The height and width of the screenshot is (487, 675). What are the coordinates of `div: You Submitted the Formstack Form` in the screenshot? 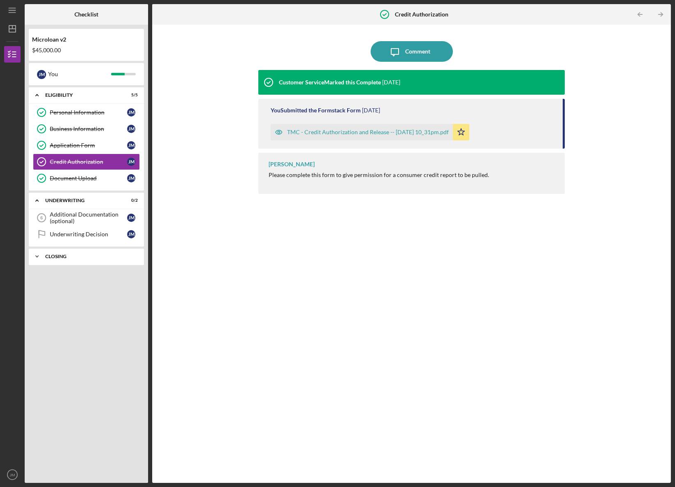 It's located at (315, 110).